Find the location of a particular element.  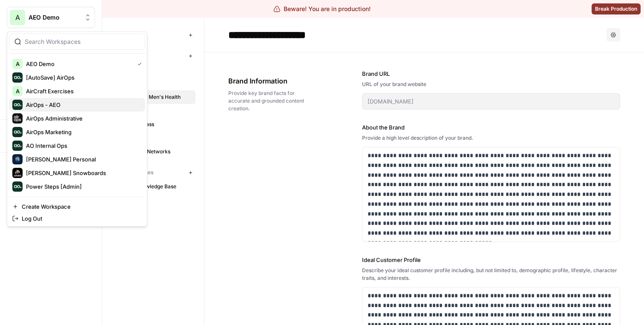

span: AirOps Administrative is located at coordinates (82, 118).